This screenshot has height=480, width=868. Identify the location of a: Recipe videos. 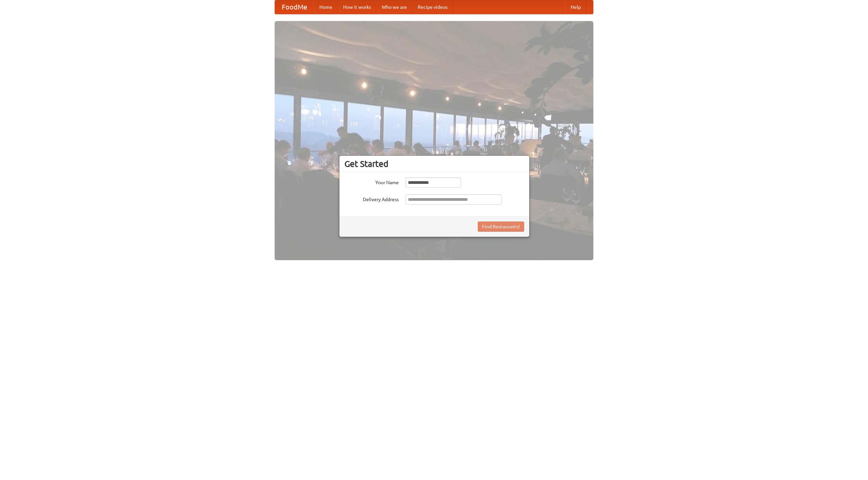
(433, 7).